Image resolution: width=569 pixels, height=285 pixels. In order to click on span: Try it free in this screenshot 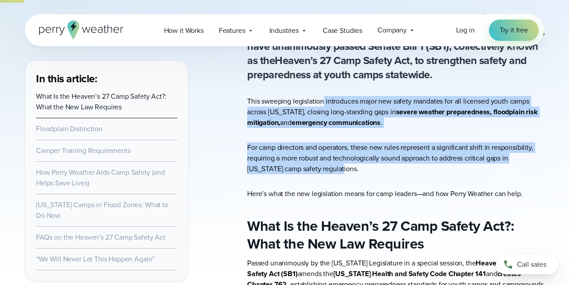, I will do `click(514, 30)`.